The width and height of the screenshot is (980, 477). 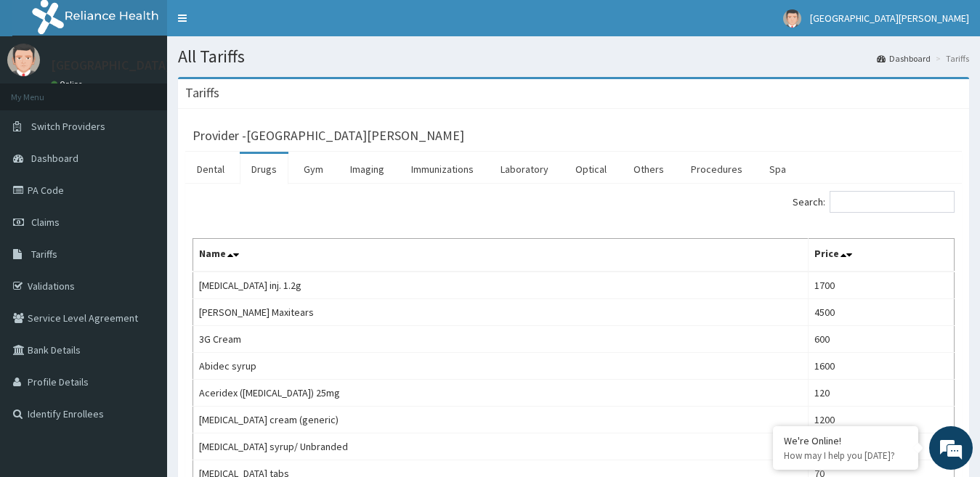 I want to click on h1: All Tariffs, so click(x=574, y=57).